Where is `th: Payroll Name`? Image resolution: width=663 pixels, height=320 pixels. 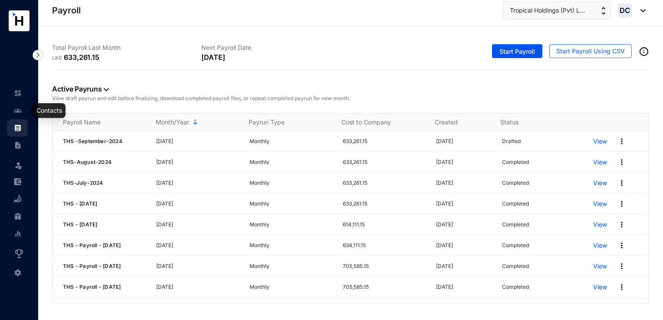 th: Payroll Name is located at coordinates (99, 122).